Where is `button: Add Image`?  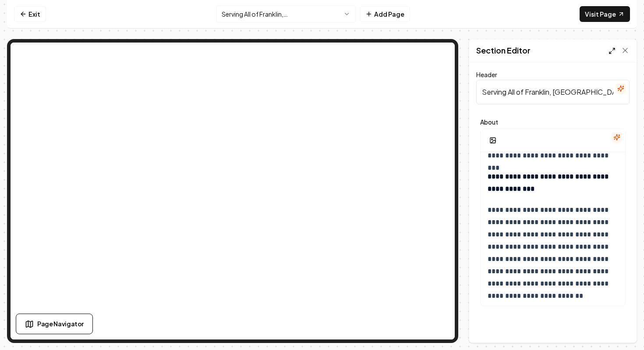
button: Add Image is located at coordinates (493, 140).